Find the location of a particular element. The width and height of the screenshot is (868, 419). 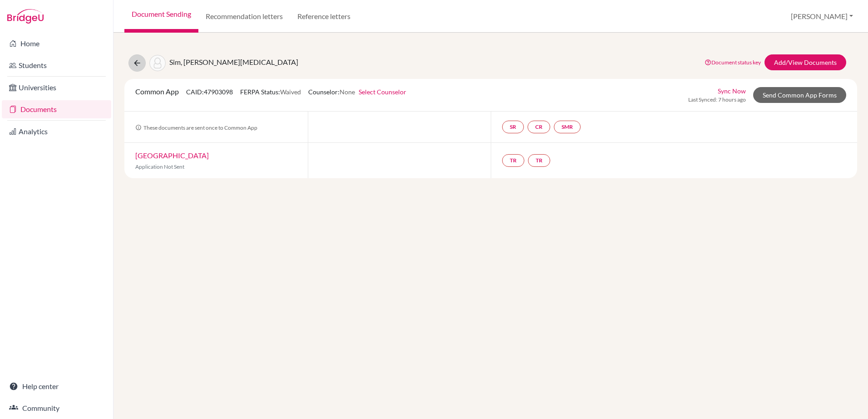

a: Documents is located at coordinates (56, 109).